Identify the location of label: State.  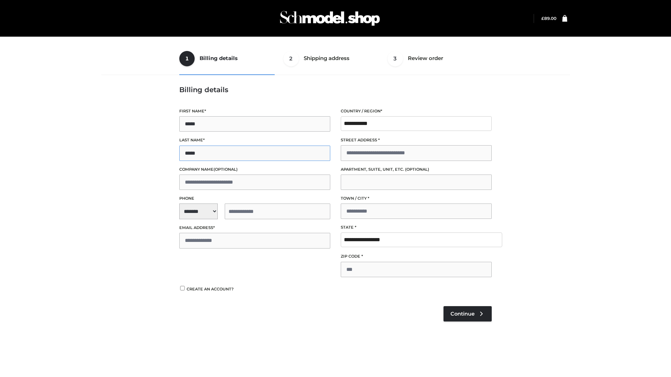
(416, 227).